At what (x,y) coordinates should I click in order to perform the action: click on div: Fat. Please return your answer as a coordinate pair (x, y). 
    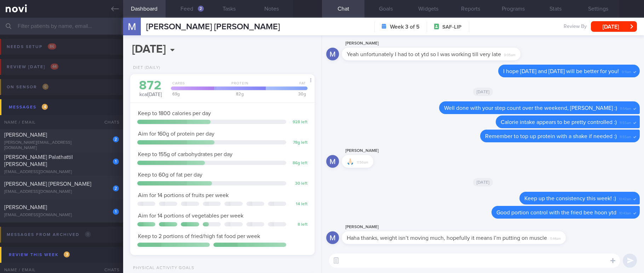
    Looking at the image, I should click on (285, 85).